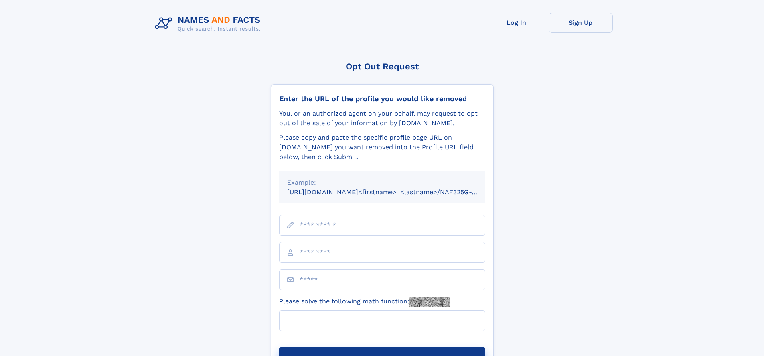 The width and height of the screenshot is (764, 356). What do you see at coordinates (382, 66) in the screenshot?
I see `div: Opt Out Request` at bounding box center [382, 66].